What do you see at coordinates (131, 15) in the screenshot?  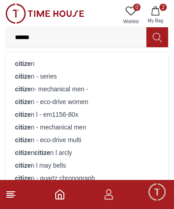 I see `a: 0Wishlist` at bounding box center [131, 15].